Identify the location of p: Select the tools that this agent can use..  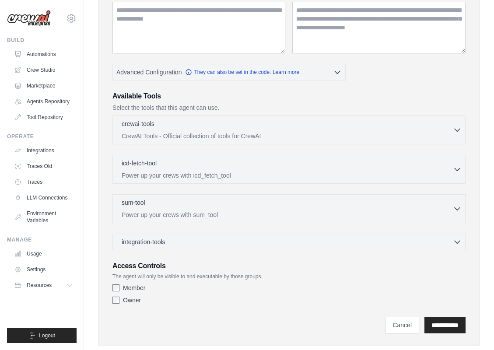
(289, 108).